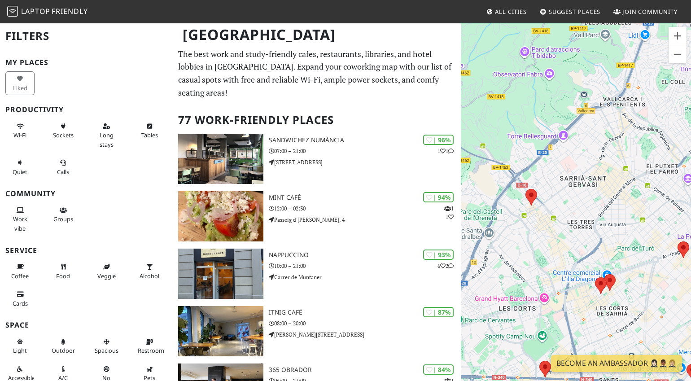 The image size is (691, 381). Describe the element at coordinates (63, 276) in the screenshot. I see `span: Food` at that location.